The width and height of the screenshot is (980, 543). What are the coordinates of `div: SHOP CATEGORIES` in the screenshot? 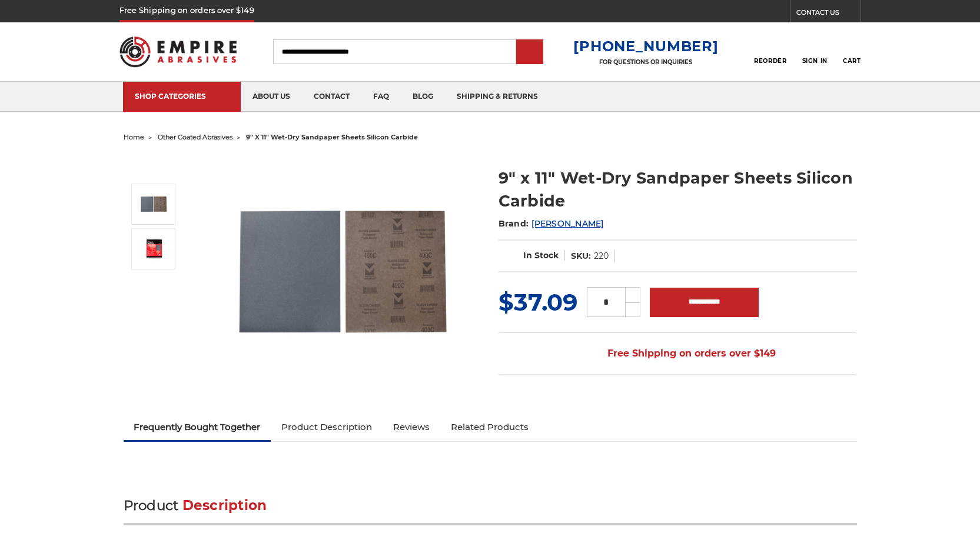 It's located at (182, 96).